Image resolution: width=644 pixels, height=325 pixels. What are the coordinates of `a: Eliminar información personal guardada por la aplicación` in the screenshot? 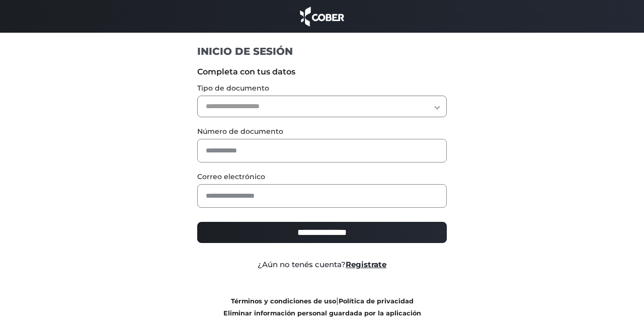 It's located at (322, 313).